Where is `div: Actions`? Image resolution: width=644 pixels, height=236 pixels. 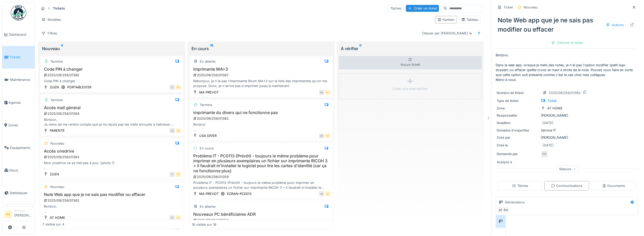 div: Actions is located at coordinates (615, 25).